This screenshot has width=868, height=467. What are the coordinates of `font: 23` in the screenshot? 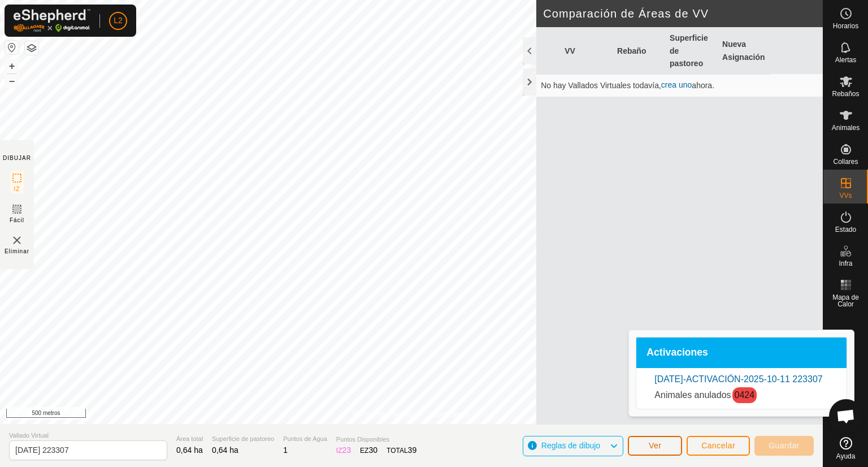 It's located at (347, 450).